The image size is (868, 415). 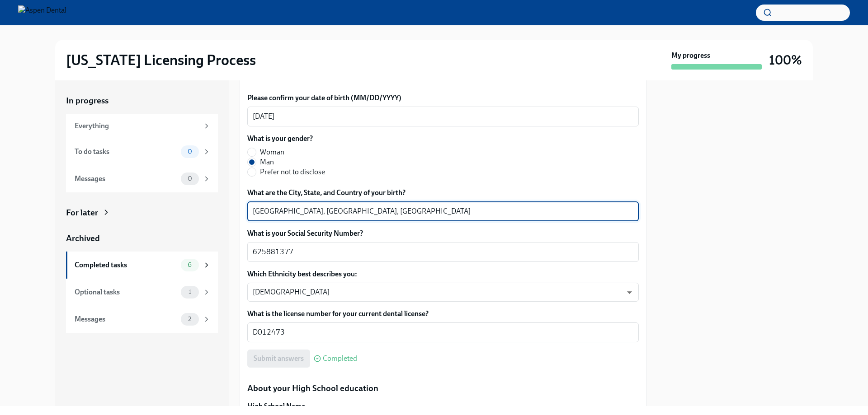 What do you see at coordinates (691, 56) in the screenshot?
I see `strong: My progress` at bounding box center [691, 56].